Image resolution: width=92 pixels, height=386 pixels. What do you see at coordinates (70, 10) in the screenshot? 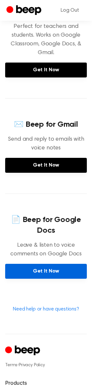
I see `a: Log Out` at bounding box center [70, 10].